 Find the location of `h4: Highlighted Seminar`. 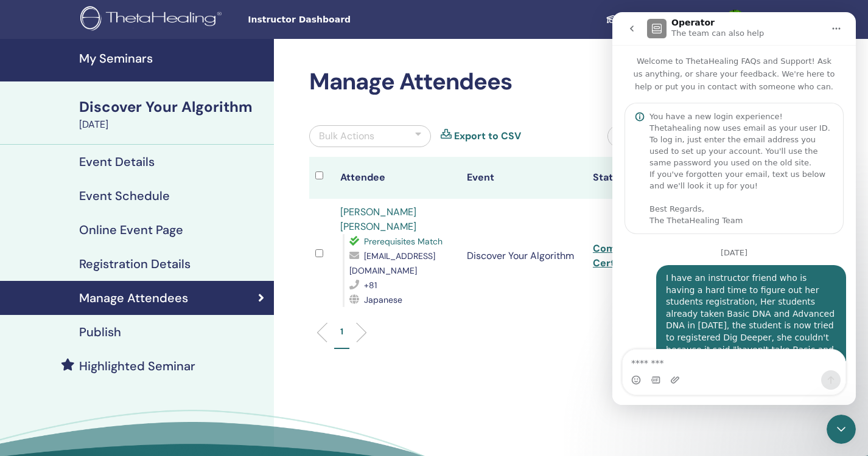

h4: Highlighted Seminar is located at coordinates (137, 366).